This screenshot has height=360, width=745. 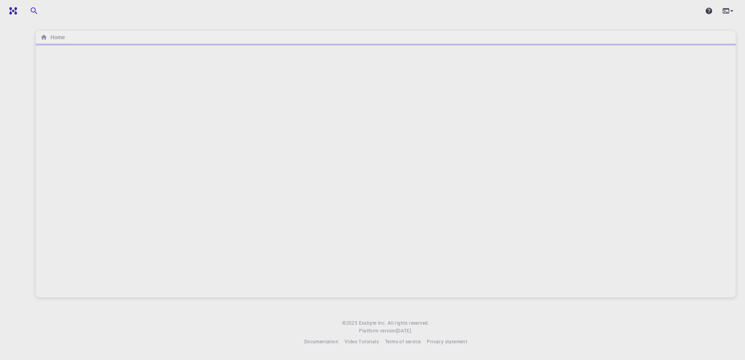 I want to click on nav: breadcrumb, so click(x=52, y=37).